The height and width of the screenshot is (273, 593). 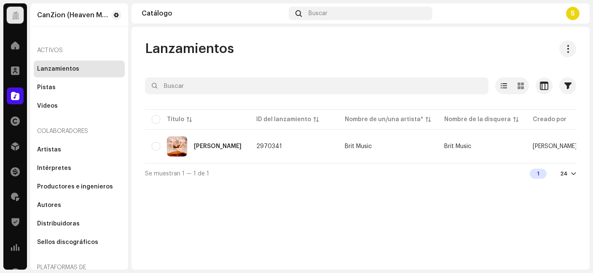 What do you see at coordinates (79, 224) in the screenshot?
I see `re-m-nav-item: Distribuidoras` at bounding box center [79, 224].